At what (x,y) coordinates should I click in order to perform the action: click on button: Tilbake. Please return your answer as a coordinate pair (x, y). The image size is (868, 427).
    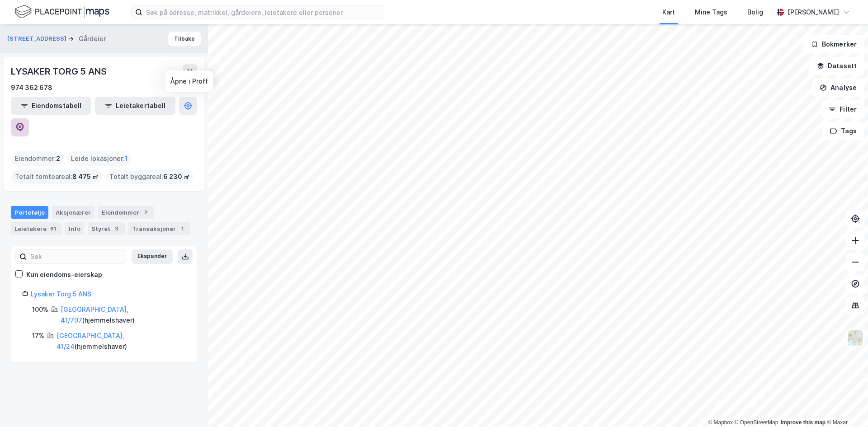
    Looking at the image, I should click on (184, 39).